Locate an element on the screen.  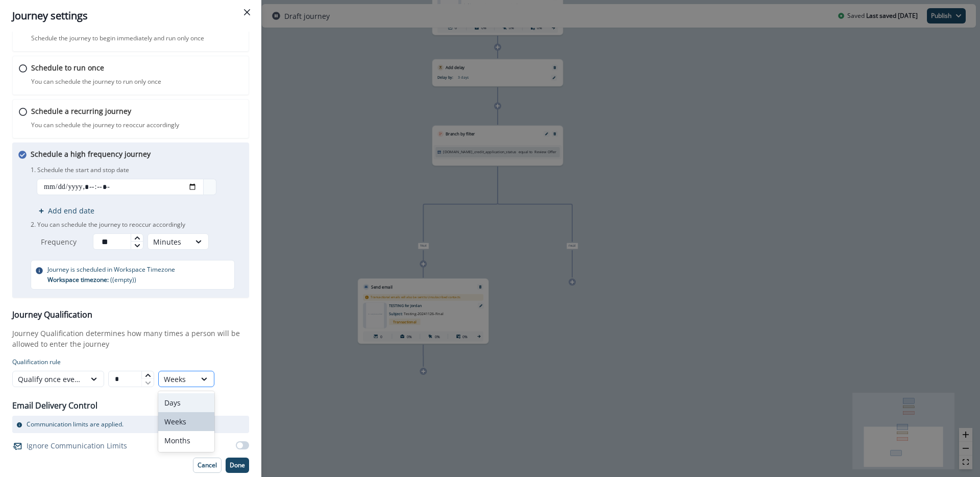
div: Qualify once every is located at coordinates (49, 379).